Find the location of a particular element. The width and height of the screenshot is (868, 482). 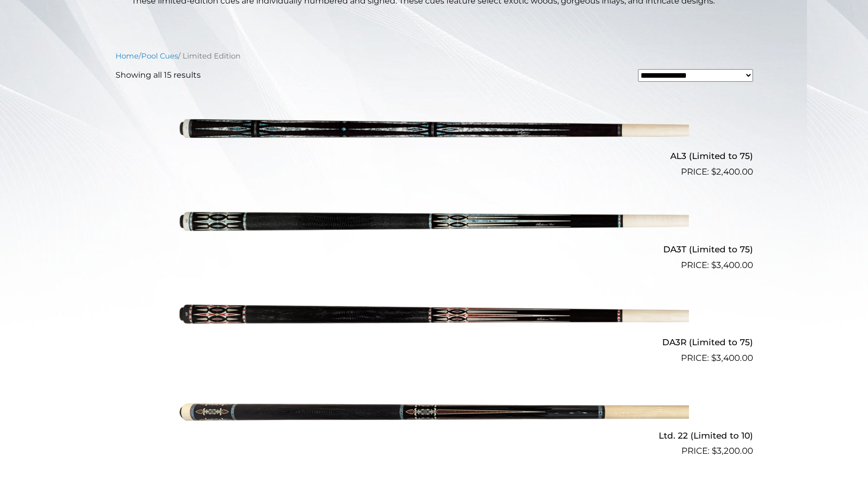

img: DA3R (Limited to 75) is located at coordinates (434, 318).